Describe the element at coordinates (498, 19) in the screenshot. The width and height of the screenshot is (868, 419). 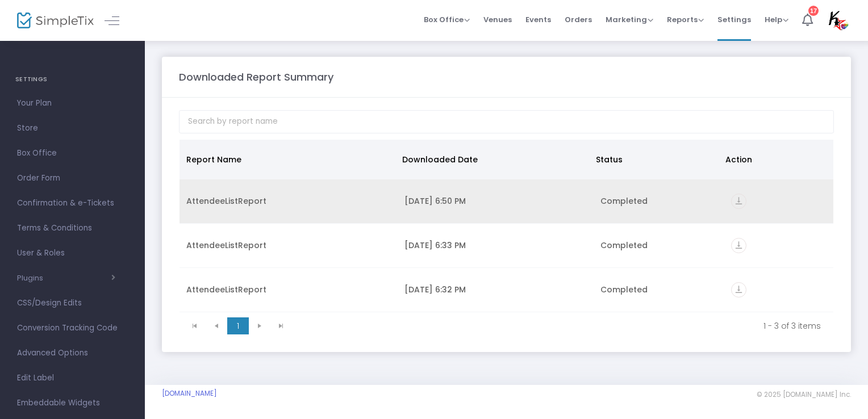
I see `span: Venues` at that location.